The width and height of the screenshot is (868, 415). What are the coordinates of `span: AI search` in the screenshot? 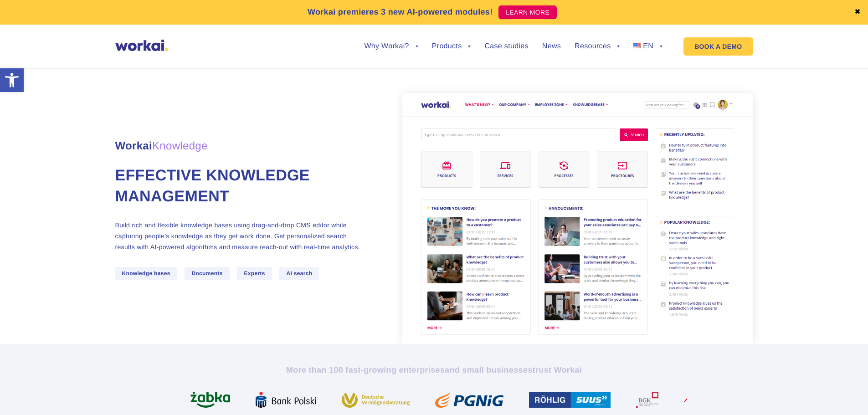 It's located at (299, 274).